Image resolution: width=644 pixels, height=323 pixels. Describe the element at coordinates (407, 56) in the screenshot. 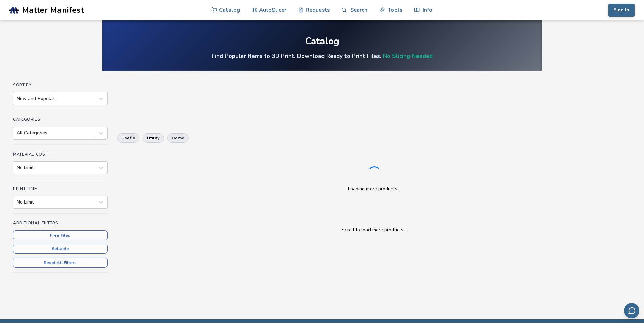

I see `a: No Slicing Needed` at that location.